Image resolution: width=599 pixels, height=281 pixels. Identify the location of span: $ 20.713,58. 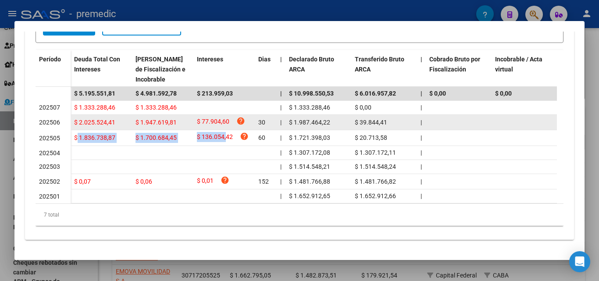
(371, 138).